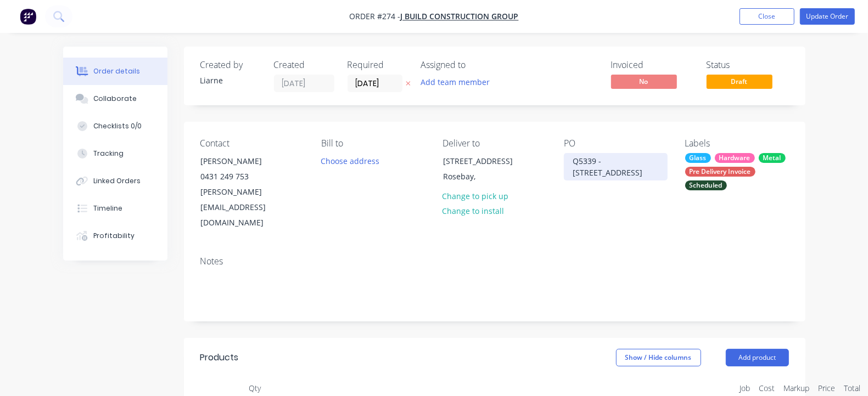 The image size is (868, 396). What do you see at coordinates (304, 65) in the screenshot?
I see `div: Created` at bounding box center [304, 65].